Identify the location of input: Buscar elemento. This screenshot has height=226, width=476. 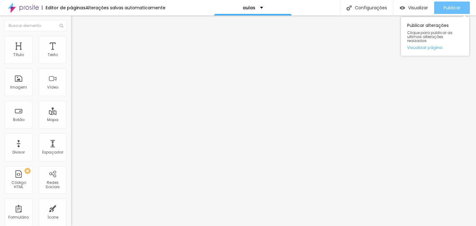
(36, 26).